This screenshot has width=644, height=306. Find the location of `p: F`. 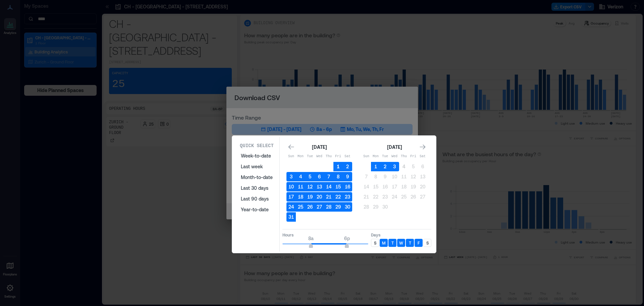

p: F is located at coordinates (419, 243).